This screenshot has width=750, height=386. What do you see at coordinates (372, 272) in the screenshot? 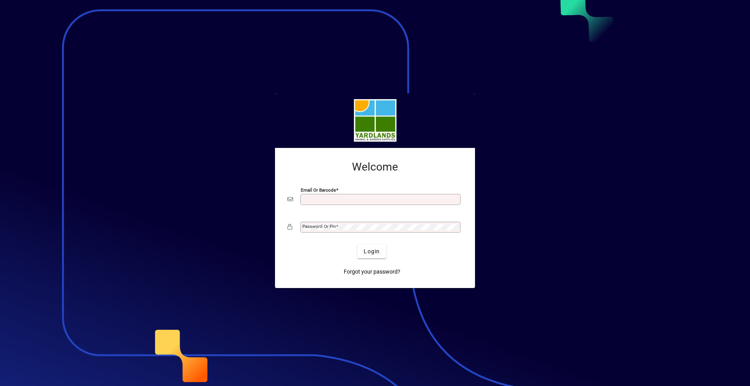
I see `span: Forgot your password?` at bounding box center [372, 272].